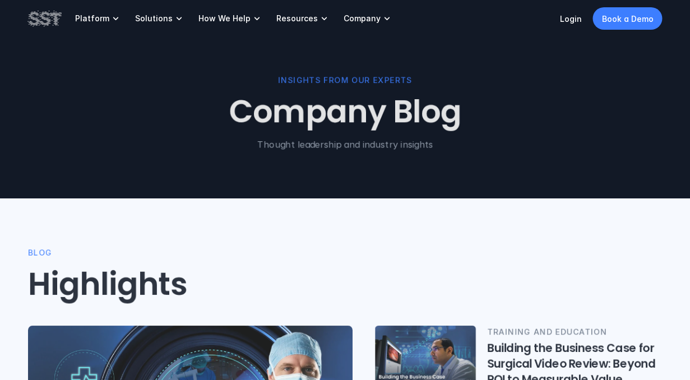 This screenshot has width=690, height=380. Describe the element at coordinates (345, 112) in the screenshot. I see `h1: Company Blog` at that location.